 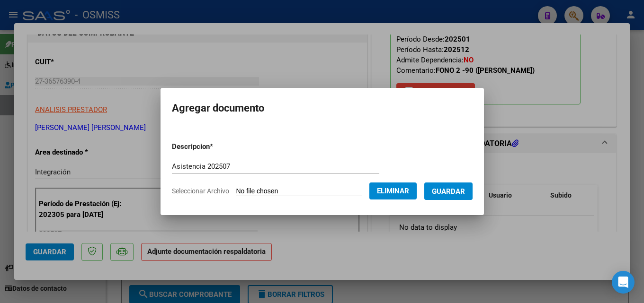 What do you see at coordinates (449, 191) in the screenshot?
I see `button: Guardar` at bounding box center [449, 191].